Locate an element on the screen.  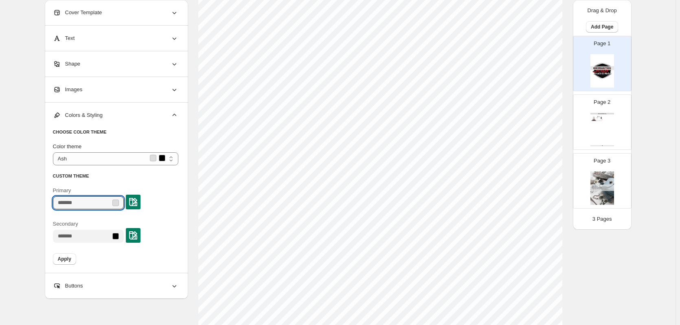
span: Apply is located at coordinates (64, 259).